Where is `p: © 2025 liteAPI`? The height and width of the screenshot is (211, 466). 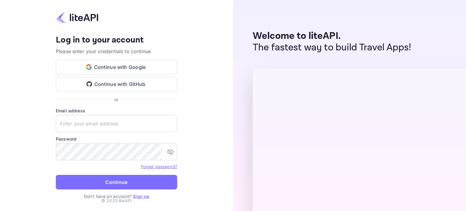 p: © 2025 liteAPI is located at coordinates (117, 200).